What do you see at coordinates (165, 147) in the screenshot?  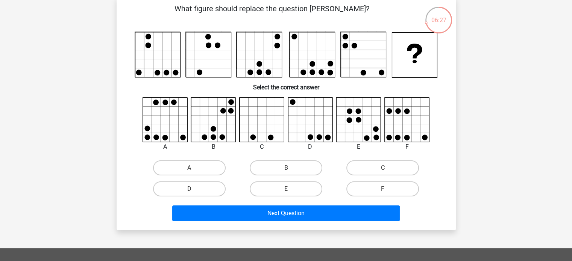 I see `div: A` at bounding box center [165, 147].